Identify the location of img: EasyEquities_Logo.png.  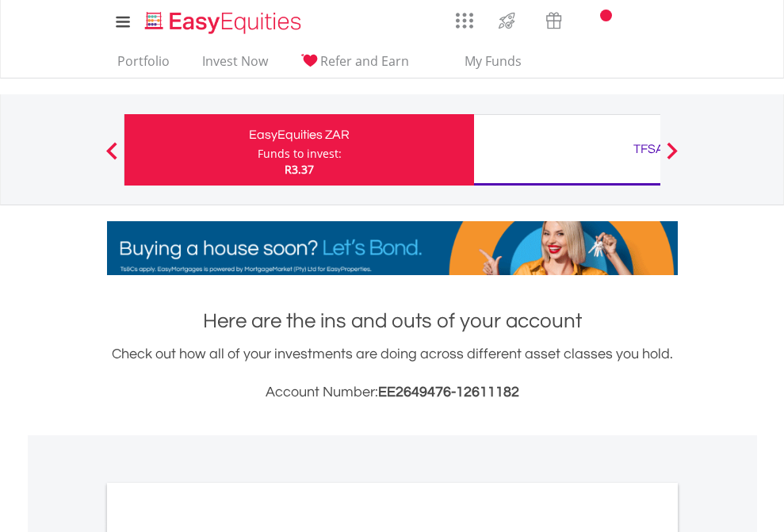
(224, 22).